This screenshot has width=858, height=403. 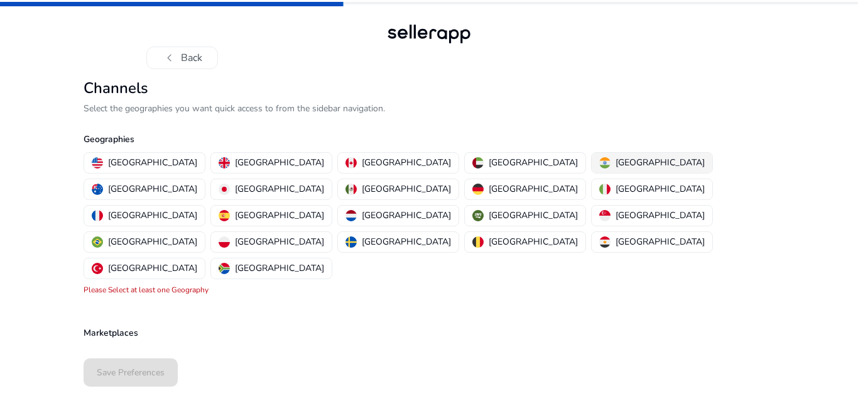 What do you see at coordinates (224, 242) in the screenshot?
I see `img: pl.svg` at bounding box center [224, 242].